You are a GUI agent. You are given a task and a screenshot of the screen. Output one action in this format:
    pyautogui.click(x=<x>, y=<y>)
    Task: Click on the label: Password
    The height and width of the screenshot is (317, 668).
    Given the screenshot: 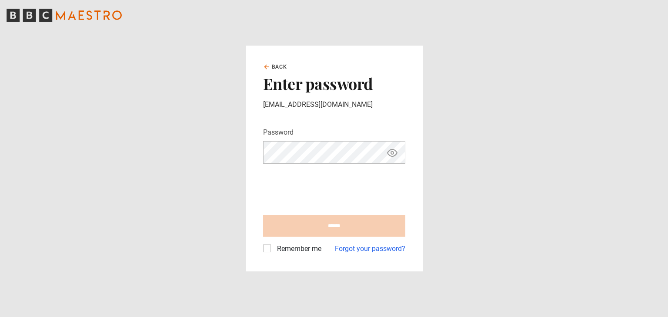 What is the action you would take?
    pyautogui.click(x=278, y=133)
    